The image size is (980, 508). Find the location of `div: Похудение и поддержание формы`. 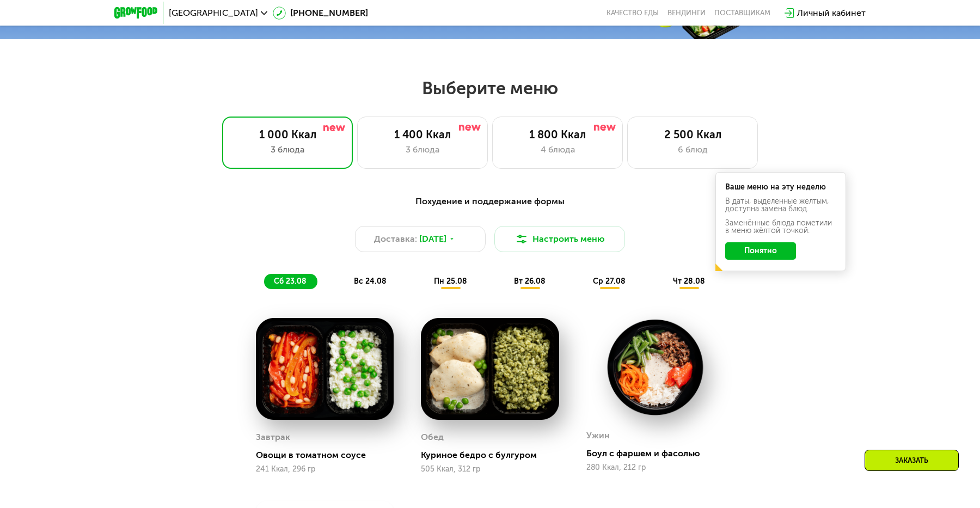

div: Похудение и поддержание формы is located at coordinates (490, 201).